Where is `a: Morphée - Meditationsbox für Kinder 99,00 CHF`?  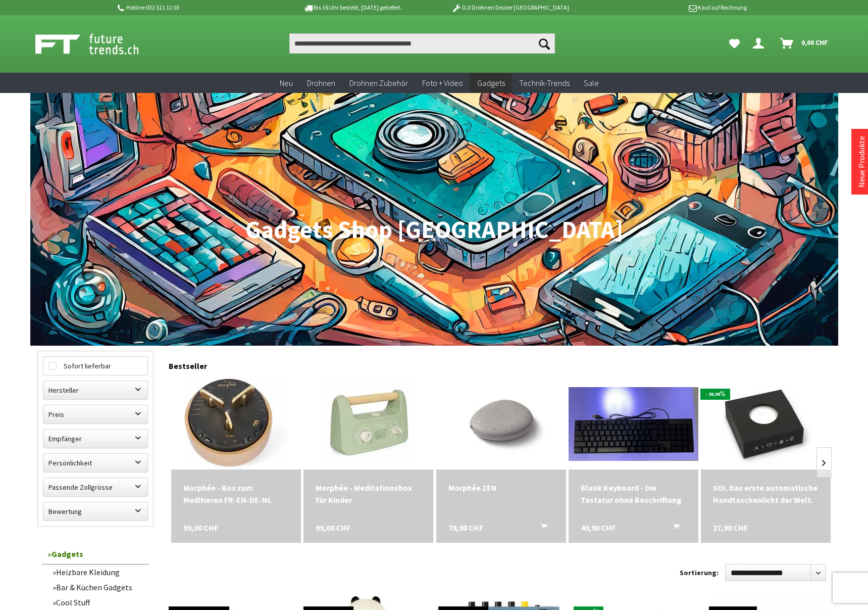 a: Morphée - Meditationsbox für Kinder 99,00 CHF is located at coordinates (368, 493).